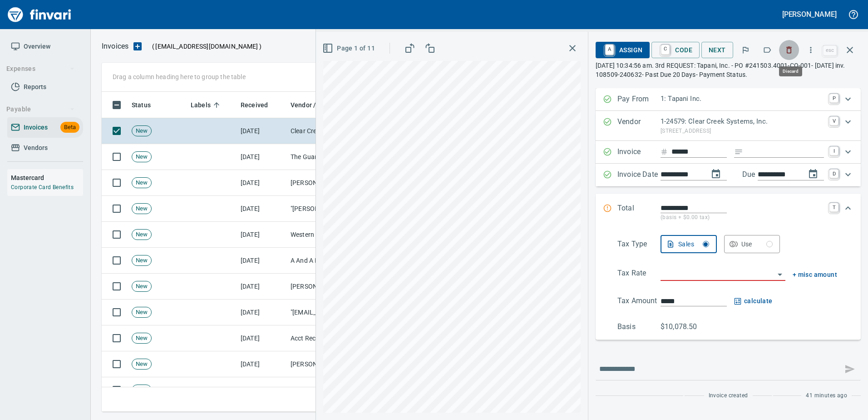  Describe the element at coordinates (812, 174) in the screenshot. I see `button: change due date` at that location.